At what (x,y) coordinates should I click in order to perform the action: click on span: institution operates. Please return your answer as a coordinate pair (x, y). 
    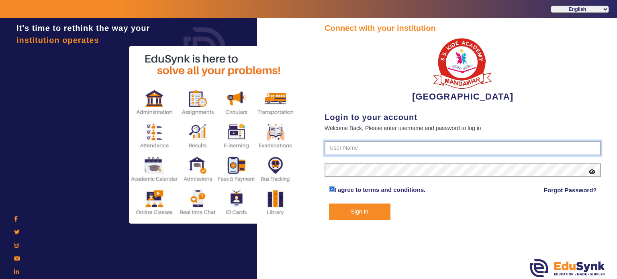
    Looking at the image, I should click on (58, 40).